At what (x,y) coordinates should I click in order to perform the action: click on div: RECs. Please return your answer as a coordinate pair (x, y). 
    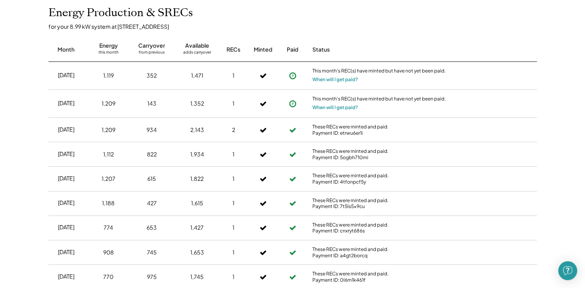
    Looking at the image, I should click on (233, 50).